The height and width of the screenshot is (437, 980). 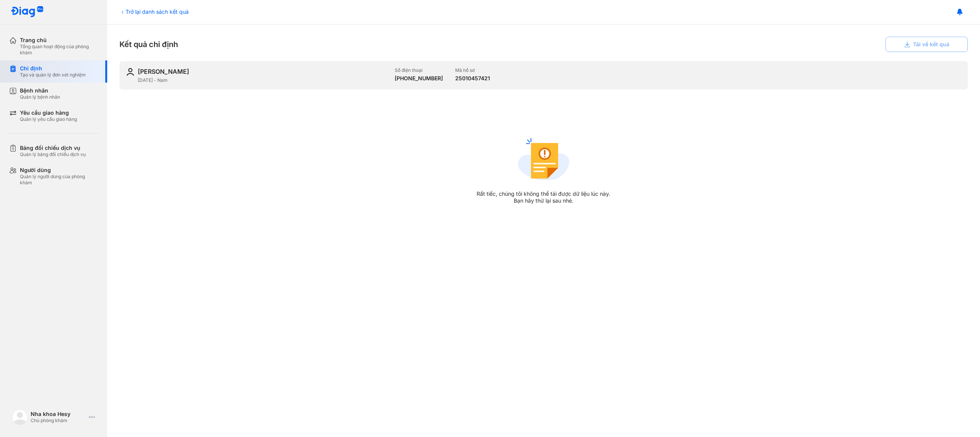 What do you see at coordinates (926, 44) in the screenshot?
I see `button: Tải về kết quả` at bounding box center [926, 44].